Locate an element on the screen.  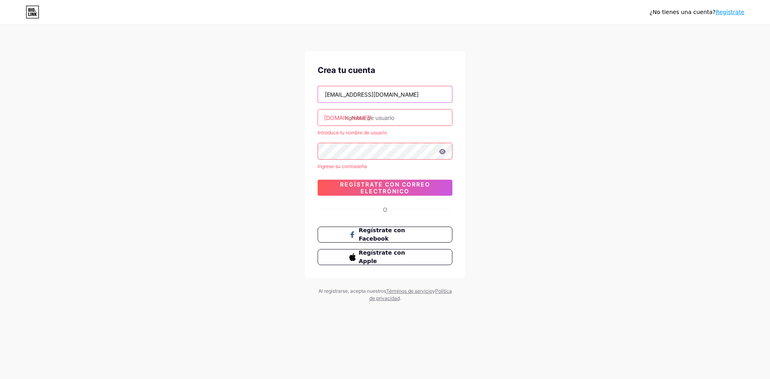
font: O is located at coordinates (385, 209).